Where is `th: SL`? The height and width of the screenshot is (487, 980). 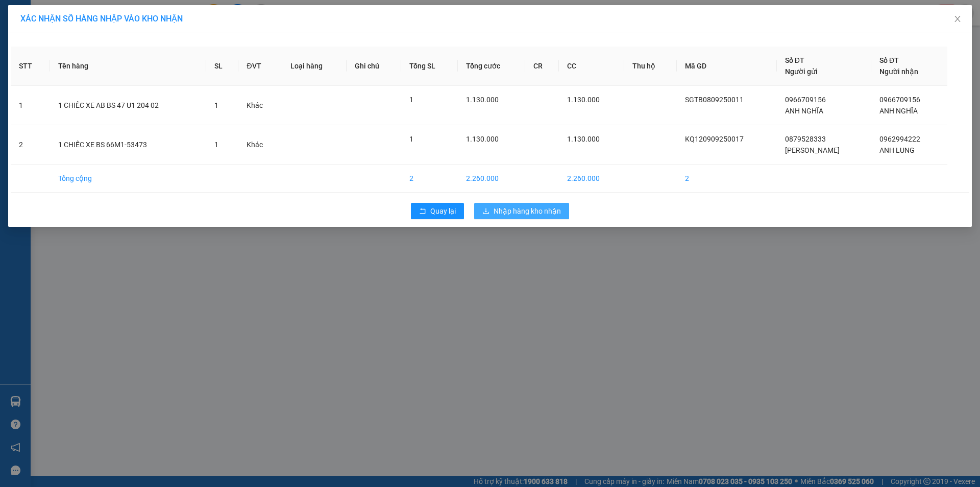
th: SL is located at coordinates (222, 66).